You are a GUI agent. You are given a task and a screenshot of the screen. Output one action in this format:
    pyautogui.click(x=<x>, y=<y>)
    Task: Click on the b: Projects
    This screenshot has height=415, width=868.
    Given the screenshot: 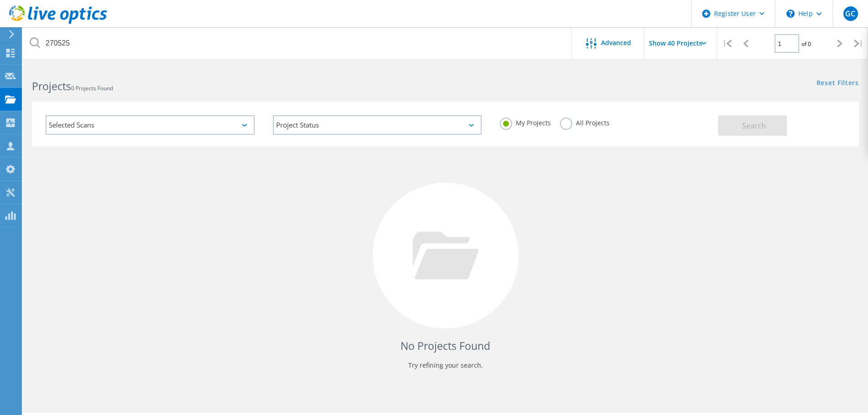 What is the action you would take?
    pyautogui.click(x=51, y=86)
    